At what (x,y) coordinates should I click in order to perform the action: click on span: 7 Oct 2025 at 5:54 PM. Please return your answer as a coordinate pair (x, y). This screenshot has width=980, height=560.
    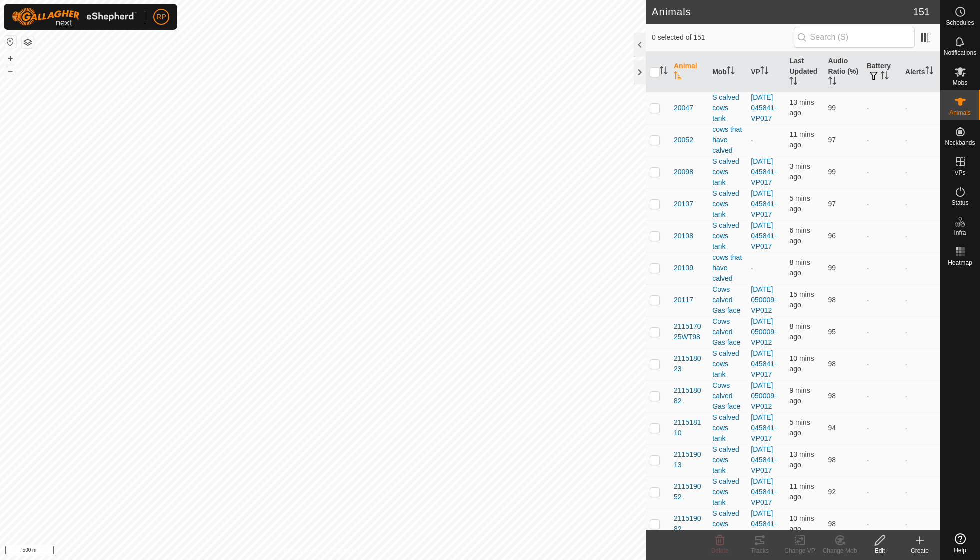
    Looking at the image, I should click on (799, 396).